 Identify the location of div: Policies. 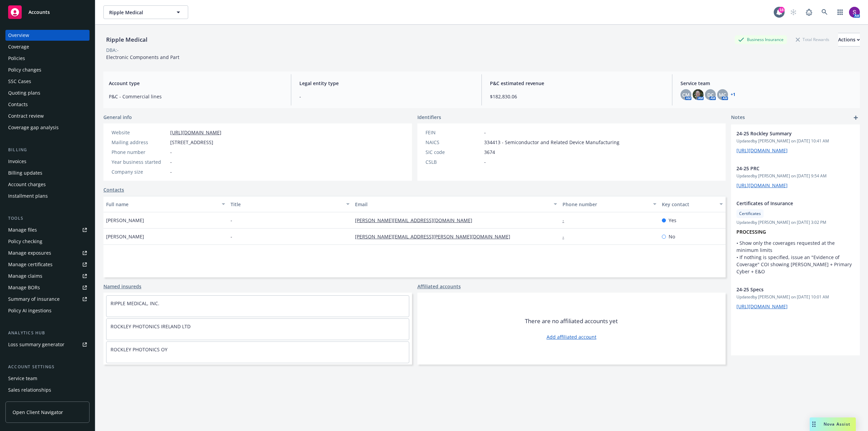
(16, 58).